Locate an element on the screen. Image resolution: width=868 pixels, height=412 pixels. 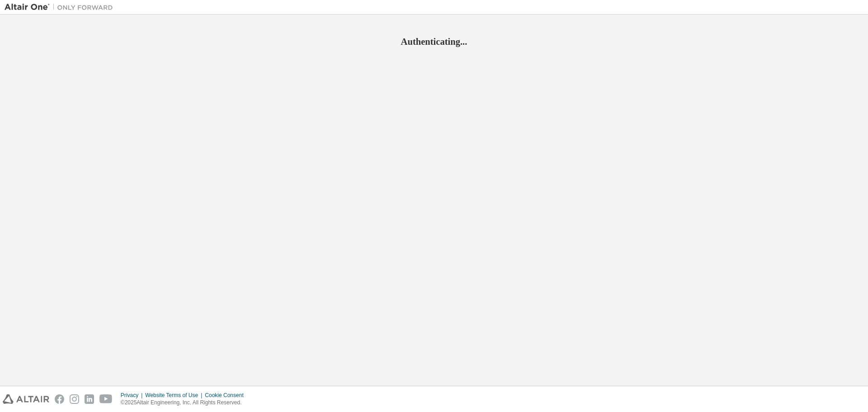
p: © 2025 Altair Engineering, Inc. All Rights Reserved. is located at coordinates (185, 403).